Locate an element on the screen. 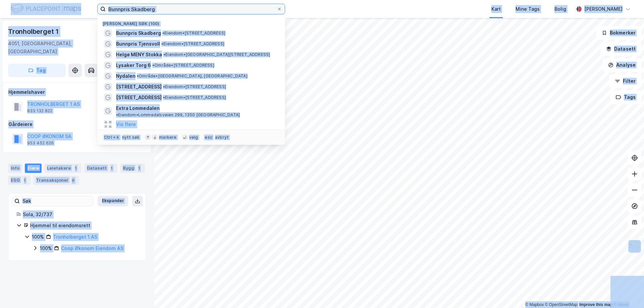  span: Helgø MENY Stokka is located at coordinates (139, 55).